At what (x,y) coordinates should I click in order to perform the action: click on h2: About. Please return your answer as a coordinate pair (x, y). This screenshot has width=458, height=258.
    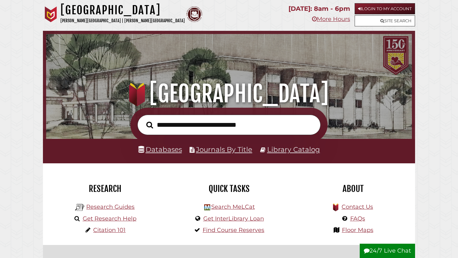
    Looking at the image, I should click on (353, 189).